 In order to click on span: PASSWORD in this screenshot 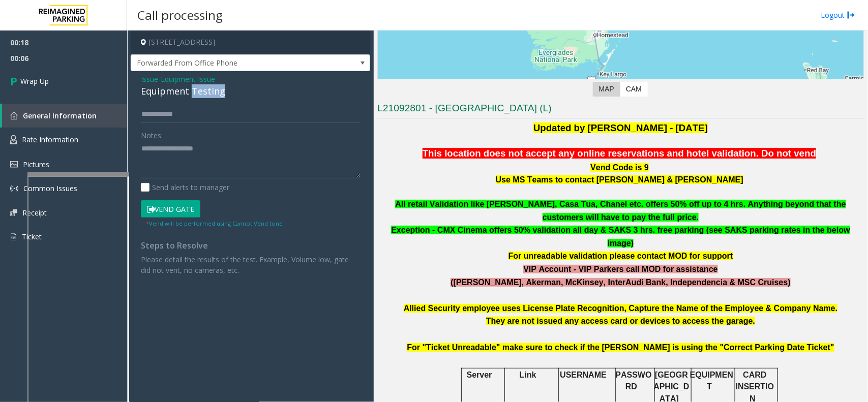, I will do `click(634, 381)`.